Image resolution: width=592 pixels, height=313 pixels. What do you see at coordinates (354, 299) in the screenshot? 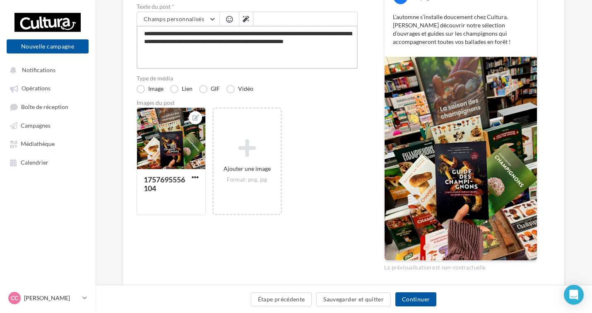
I see `button: Sauvegarder et quitter` at bounding box center [354, 299].